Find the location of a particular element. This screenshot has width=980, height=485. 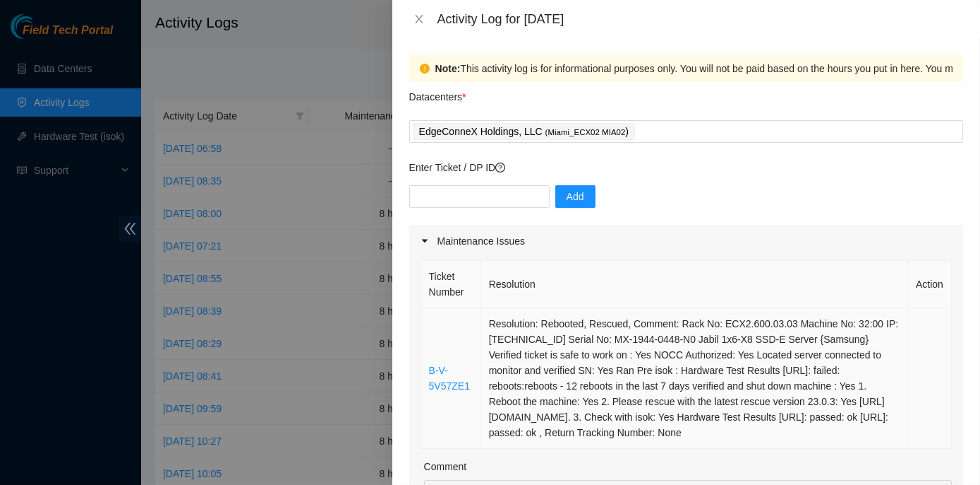

span: Add is located at coordinates (575, 197).